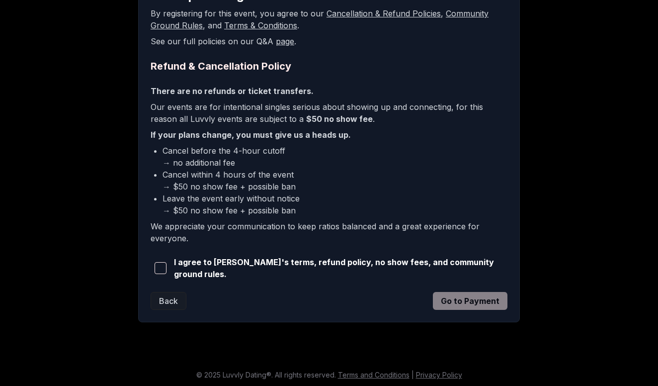 This screenshot has width=658, height=386. What do you see at coordinates (261, 25) in the screenshot?
I see `a: Terms & Conditions` at bounding box center [261, 25].